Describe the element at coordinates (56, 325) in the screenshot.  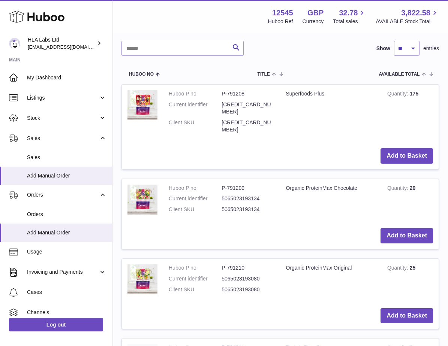
I see `a: Log out` at that location.